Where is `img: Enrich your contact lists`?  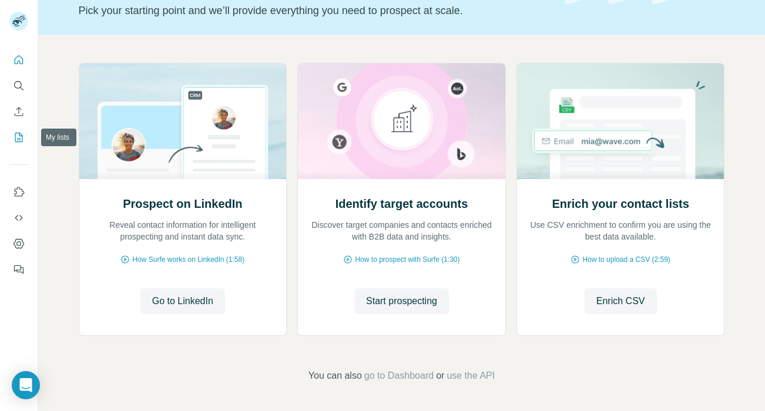
img: Enrich your contact lists is located at coordinates (621, 121).